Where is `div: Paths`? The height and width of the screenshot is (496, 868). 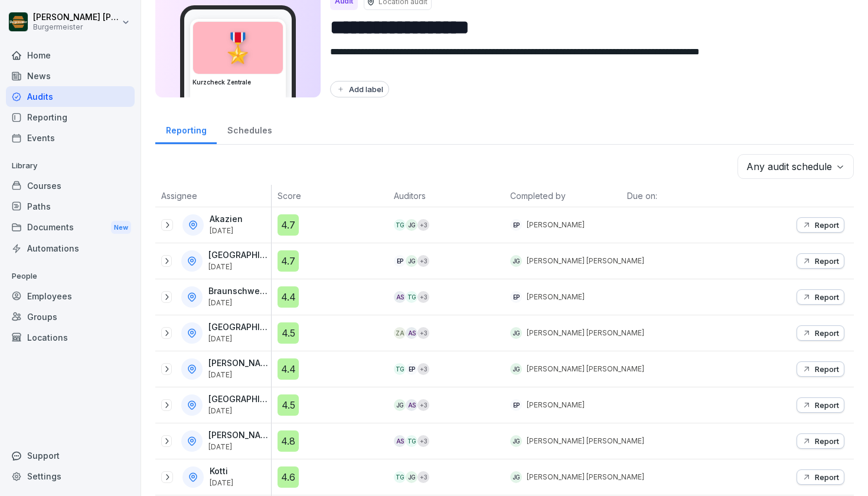
div: Paths is located at coordinates (70, 206).